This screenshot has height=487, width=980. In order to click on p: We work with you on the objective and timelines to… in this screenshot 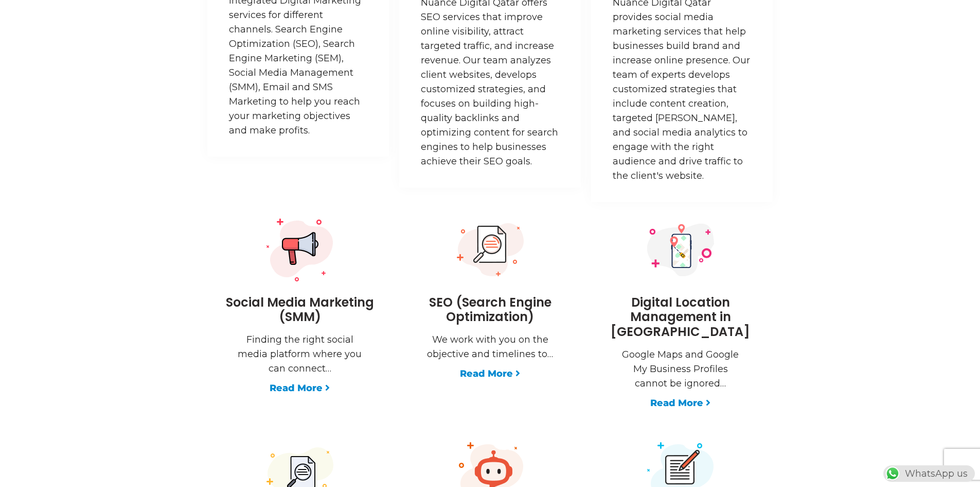, I will do `click(490, 347)`.